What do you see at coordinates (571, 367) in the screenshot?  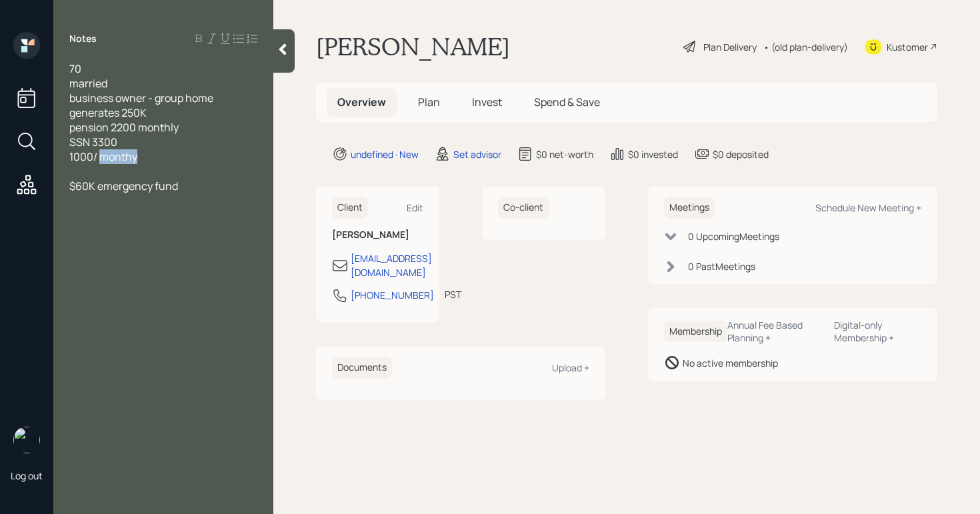 I see `div: Upload +` at bounding box center [571, 367].